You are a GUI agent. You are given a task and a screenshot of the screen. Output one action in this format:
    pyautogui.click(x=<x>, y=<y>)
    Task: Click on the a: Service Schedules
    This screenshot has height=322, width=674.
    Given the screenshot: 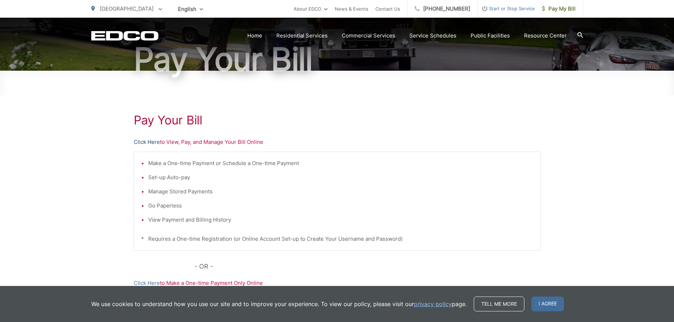 What is the action you would take?
    pyautogui.click(x=433, y=36)
    